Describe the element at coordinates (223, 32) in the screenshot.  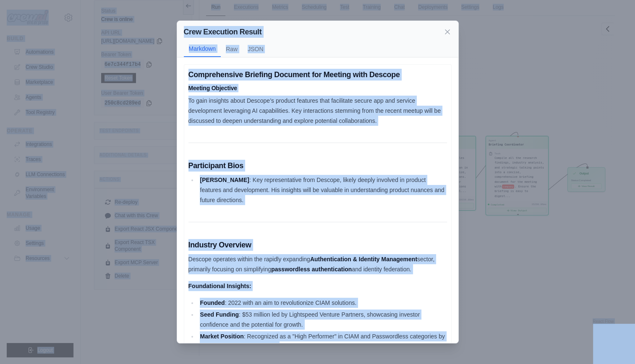
I see `h2: Crew Execution Result` at that location.